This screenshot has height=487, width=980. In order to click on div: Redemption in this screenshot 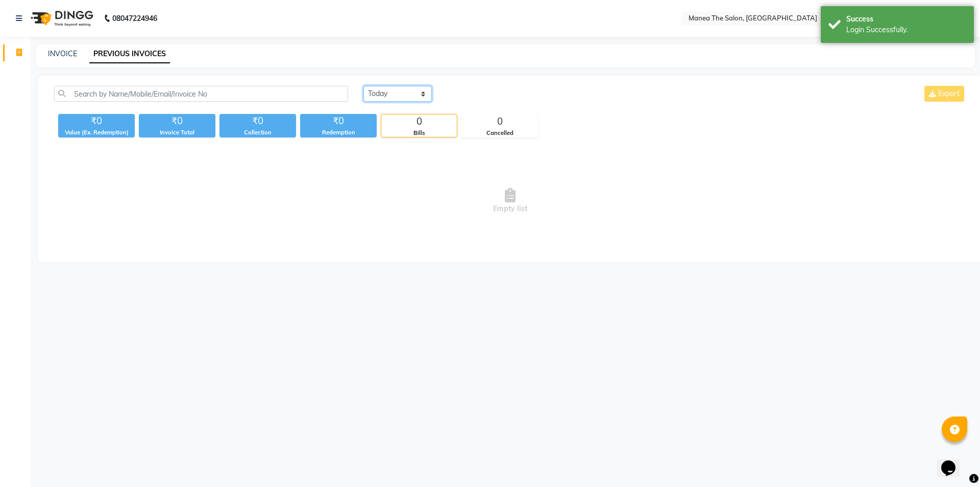, I will do `click(338, 132)`.